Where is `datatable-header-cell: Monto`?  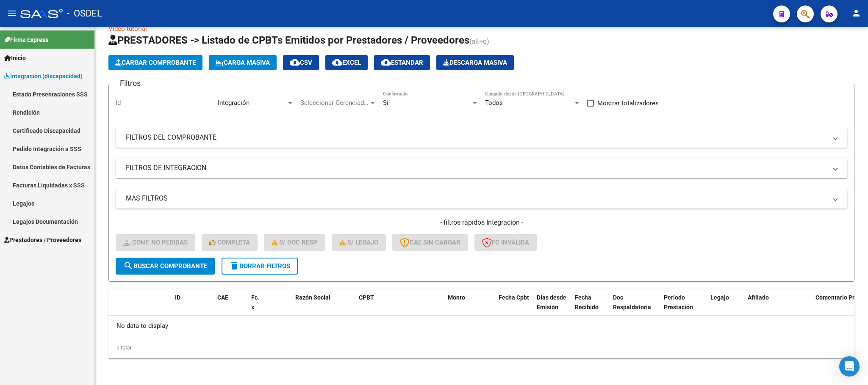
datatable-header-cell: Monto is located at coordinates (470, 307).